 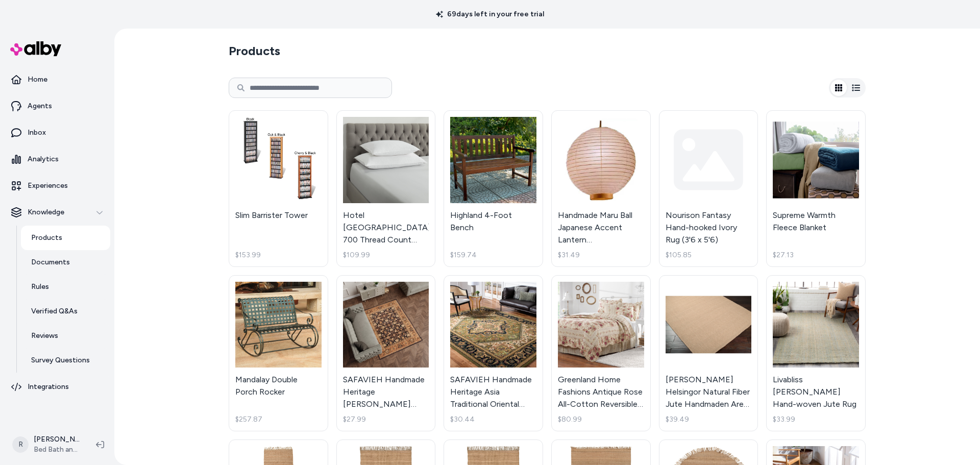 I want to click on a: Verified Q&As, so click(x=66, y=311).